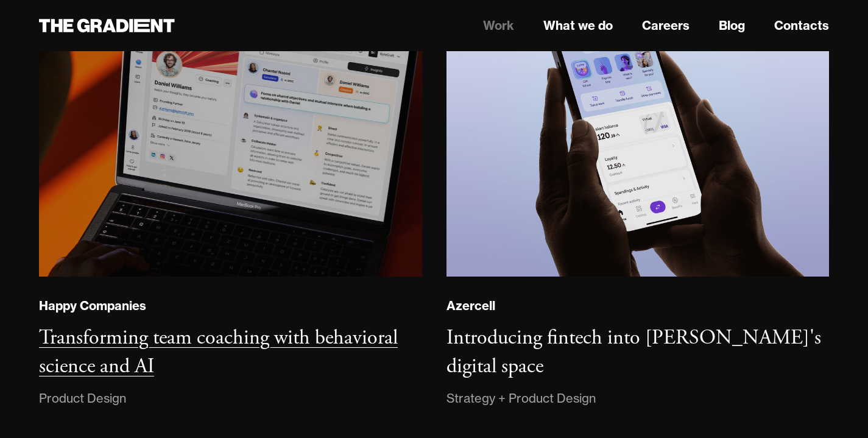 The width and height of the screenshot is (868, 438). What do you see at coordinates (498, 25) in the screenshot?
I see `a: Work` at bounding box center [498, 25].